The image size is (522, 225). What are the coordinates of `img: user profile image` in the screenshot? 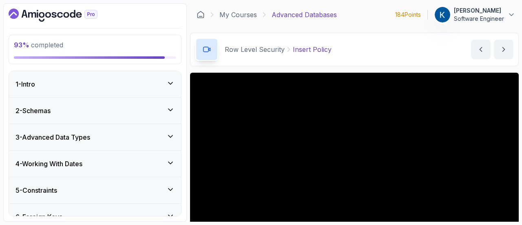 It's located at (443, 15).